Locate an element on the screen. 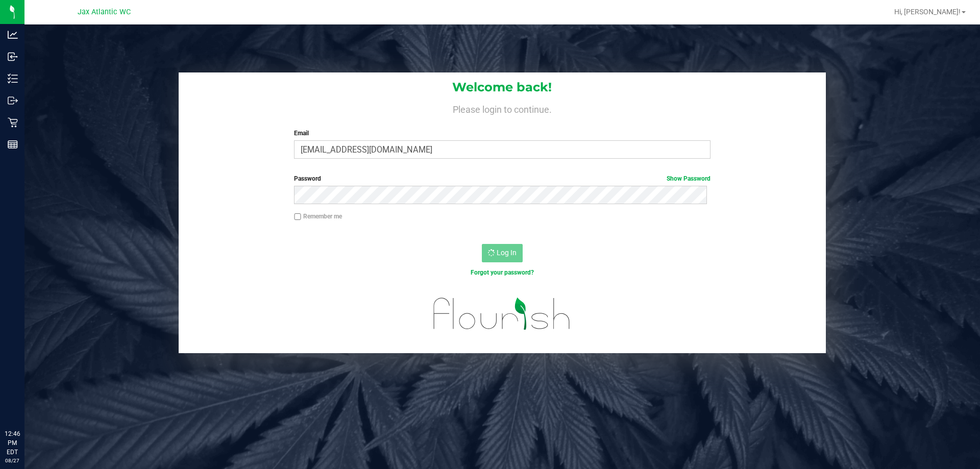  button: Log In is located at coordinates (502, 253).